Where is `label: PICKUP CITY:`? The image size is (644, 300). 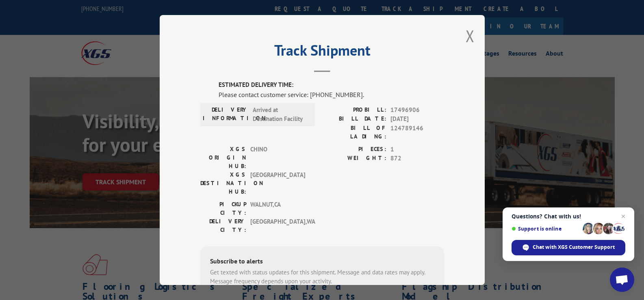
label: PICKUP CITY: is located at coordinates (223, 208).